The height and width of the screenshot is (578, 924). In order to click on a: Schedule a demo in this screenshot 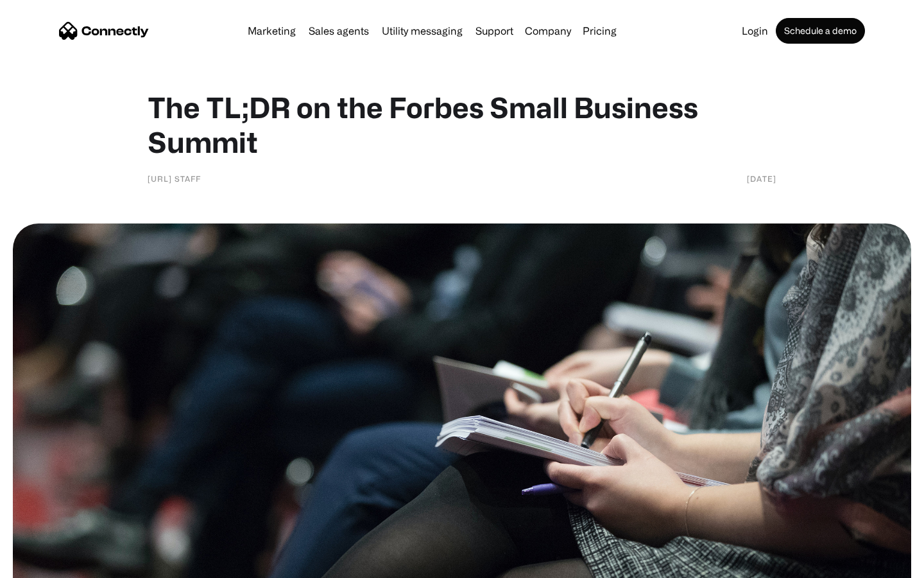, I will do `click(820, 31)`.